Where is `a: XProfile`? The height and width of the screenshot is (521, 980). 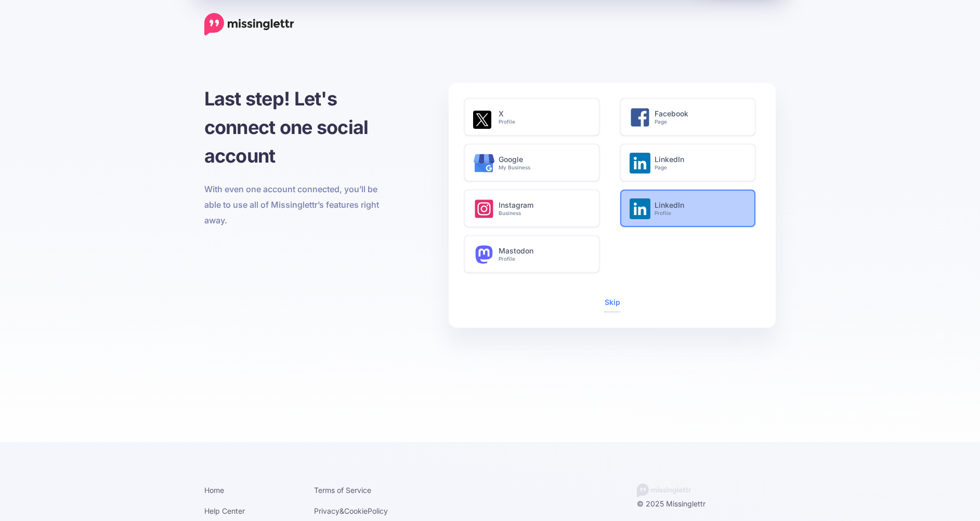
a: XProfile is located at coordinates (534, 117).